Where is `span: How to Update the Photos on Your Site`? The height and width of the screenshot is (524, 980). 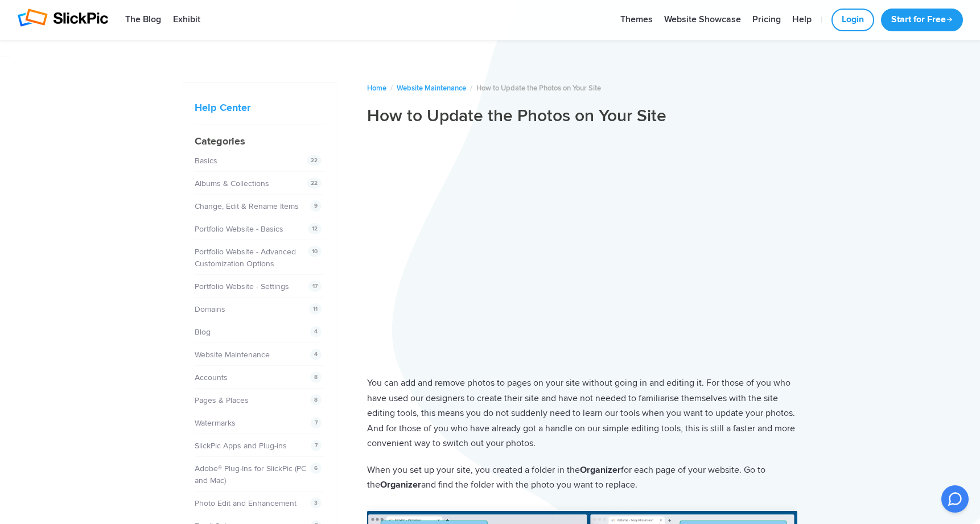 span: How to Update the Photos on Your Site is located at coordinates (539, 88).